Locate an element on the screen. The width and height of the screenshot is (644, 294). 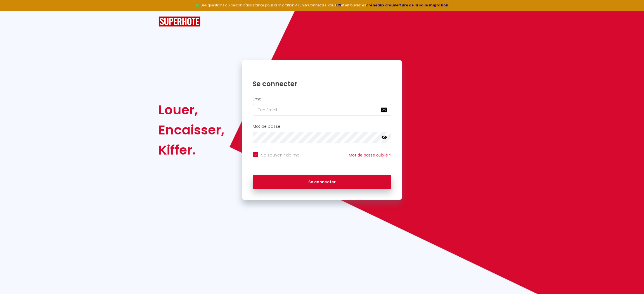
strong: ICI is located at coordinates (339, 5).